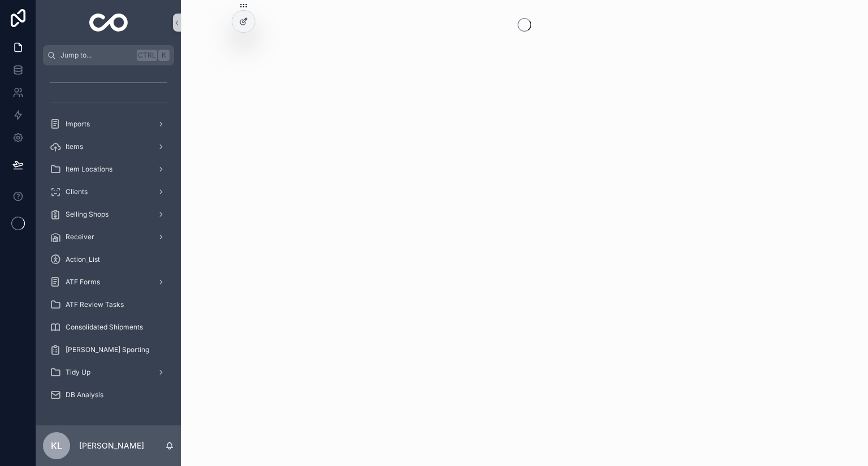 Image resolution: width=868 pixels, height=466 pixels. I want to click on img: App logo, so click(108, 23).